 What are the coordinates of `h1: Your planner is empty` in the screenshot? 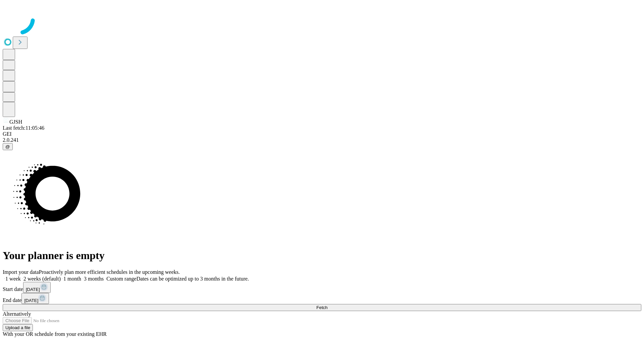 It's located at (322, 256).